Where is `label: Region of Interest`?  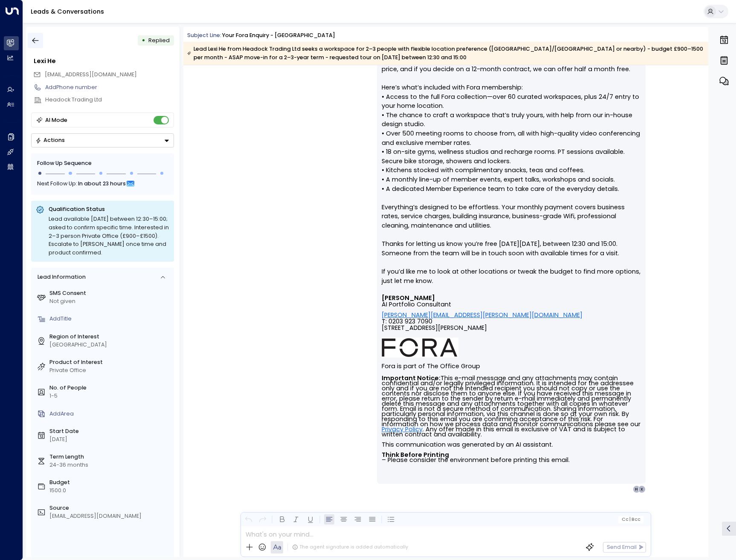
label: Region of Interest is located at coordinates (110, 337).